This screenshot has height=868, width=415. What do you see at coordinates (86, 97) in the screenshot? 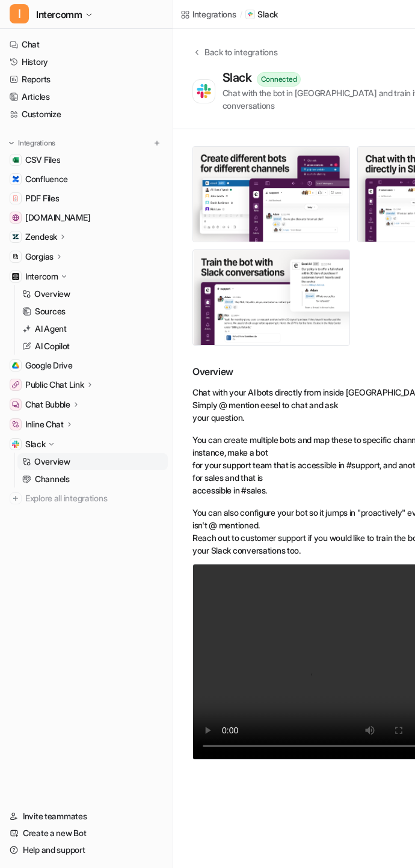
I see `a: Articles` at bounding box center [86, 97].